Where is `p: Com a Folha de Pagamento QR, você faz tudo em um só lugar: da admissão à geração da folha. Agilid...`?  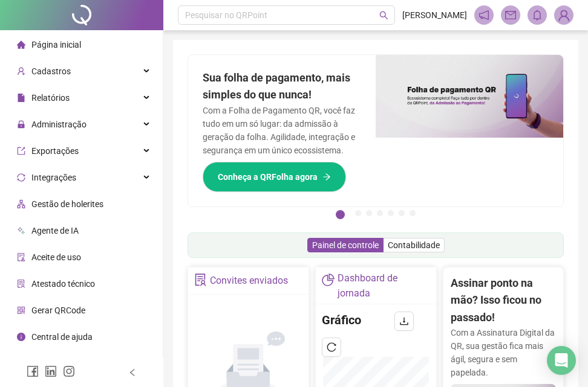 p: Com a Folha de Pagamento QR, você faz tudo em um só lugar: da admissão à geração da folha. Agilid... is located at coordinates (282, 131).